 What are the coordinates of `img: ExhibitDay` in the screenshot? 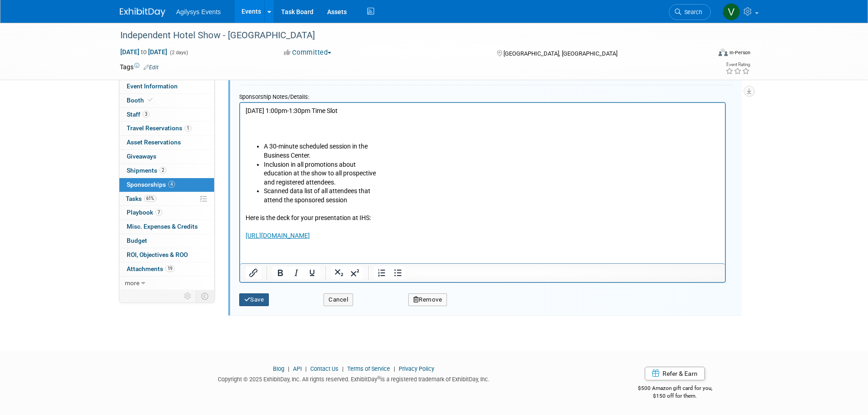 It's located at (143, 12).